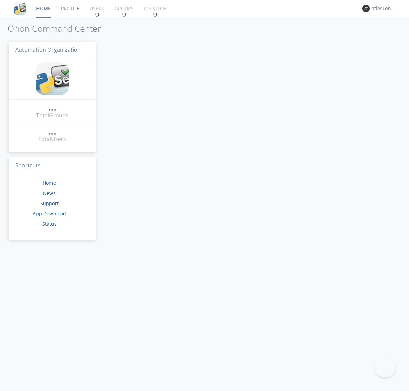 The image size is (409, 391). I want to click on a: News, so click(49, 193).